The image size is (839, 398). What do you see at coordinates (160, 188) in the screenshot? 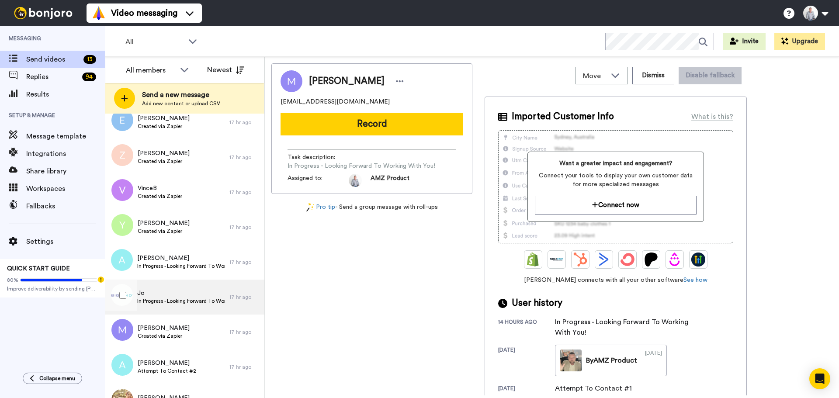
I see `span: VinceB` at bounding box center [160, 188].